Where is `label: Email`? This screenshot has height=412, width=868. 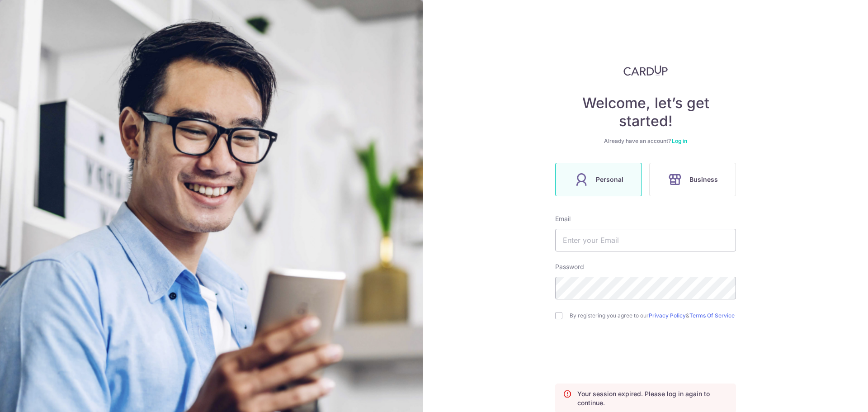
label: Email is located at coordinates (563, 219).